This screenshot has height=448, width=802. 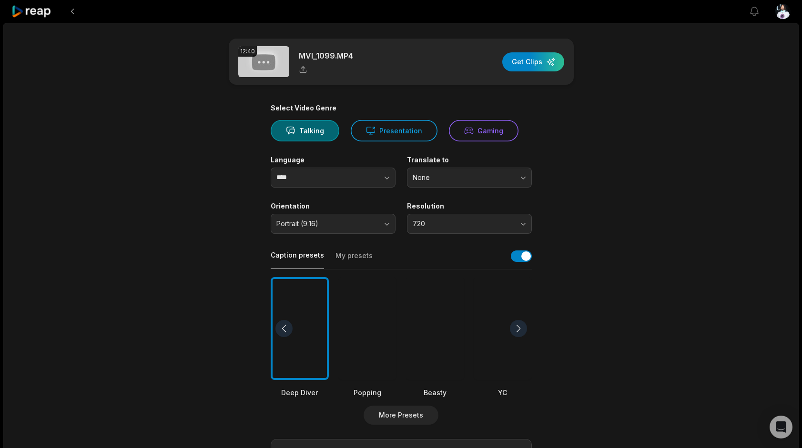 What do you see at coordinates (435, 393) in the screenshot?
I see `div: Beasty` at bounding box center [435, 393].